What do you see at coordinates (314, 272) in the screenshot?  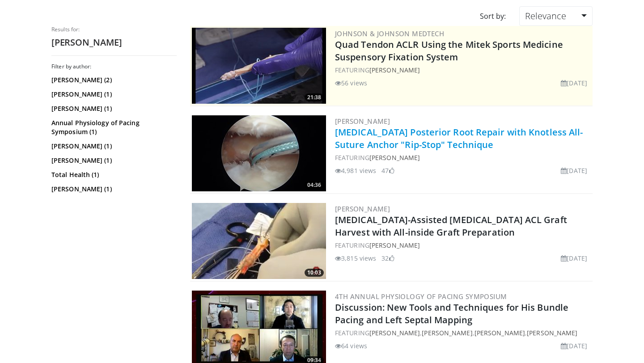 I see `span: 10:03` at bounding box center [314, 272].